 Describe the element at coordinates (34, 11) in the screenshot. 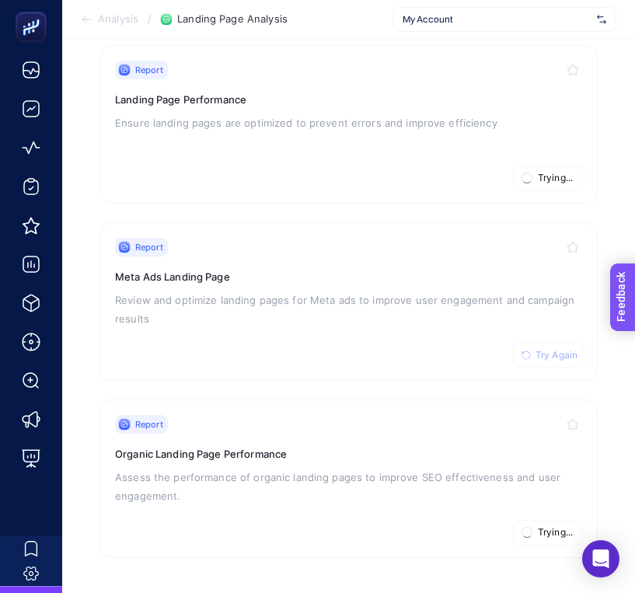

I see `span: Feedback` at that location.